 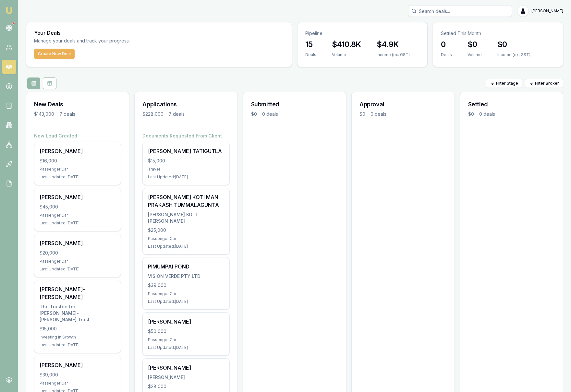 What do you see at coordinates (186, 276) in the screenshot?
I see `div: VISION VERDE PTY LTD` at bounding box center [186, 276].